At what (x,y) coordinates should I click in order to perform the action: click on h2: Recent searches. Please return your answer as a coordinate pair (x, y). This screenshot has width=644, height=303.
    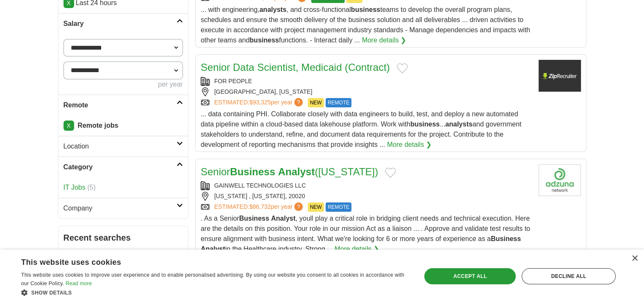
    Looking at the image, I should click on (123, 238).